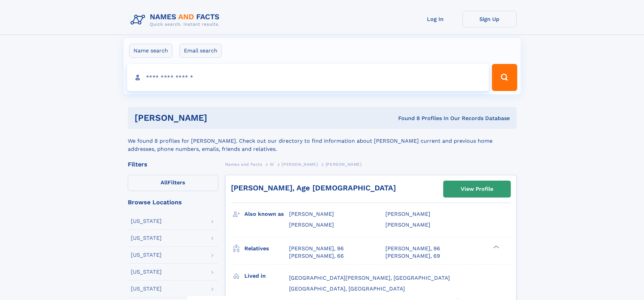 The width and height of the screenshot is (644, 300). What do you see at coordinates (176, 20) in the screenshot?
I see `img: Logo Names and Facts` at bounding box center [176, 20].